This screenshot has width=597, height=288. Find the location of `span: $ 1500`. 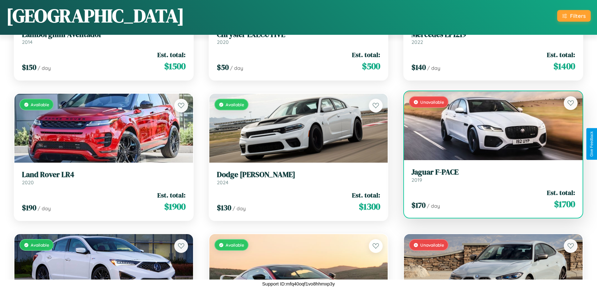

span: $ 1500 is located at coordinates (175, 66).